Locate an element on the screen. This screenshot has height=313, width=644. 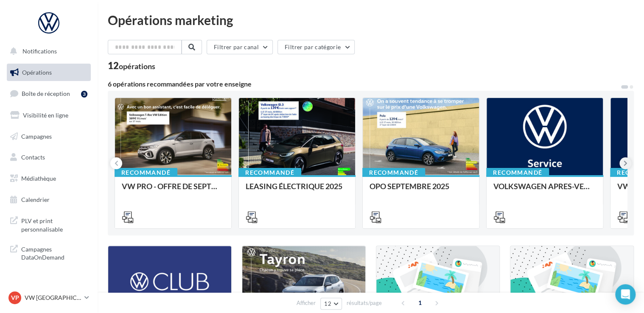
div: Opérations marketing is located at coordinates (371, 20).